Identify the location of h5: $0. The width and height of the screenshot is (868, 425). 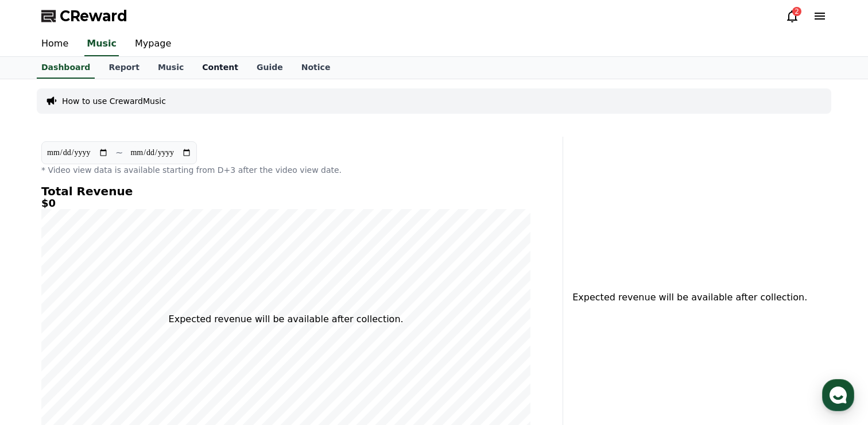
(286, 203).